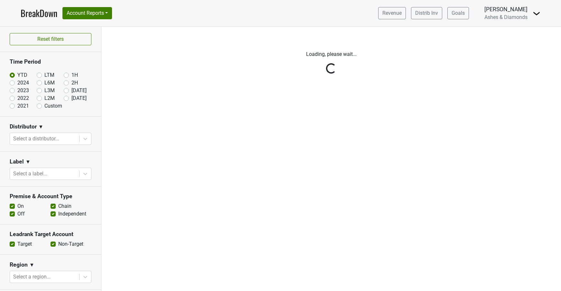 The width and height of the screenshot is (561, 291). Describe the element at coordinates (536, 14) in the screenshot. I see `img: Dropdown Menu` at that location.